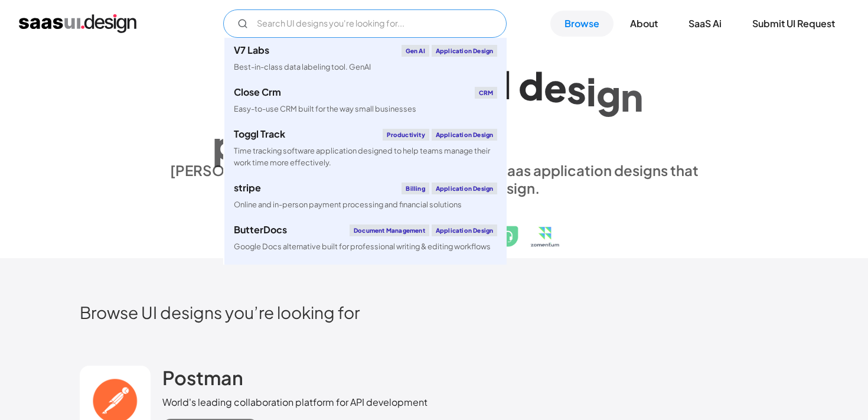 The image size is (868, 420). I want to click on div: Online and in-person payment processing and financial solutions, so click(348, 204).